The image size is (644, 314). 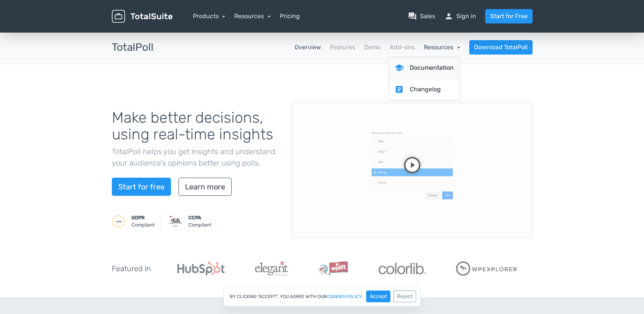 What do you see at coordinates (290, 16) in the screenshot?
I see `a: Pricing` at bounding box center [290, 16].